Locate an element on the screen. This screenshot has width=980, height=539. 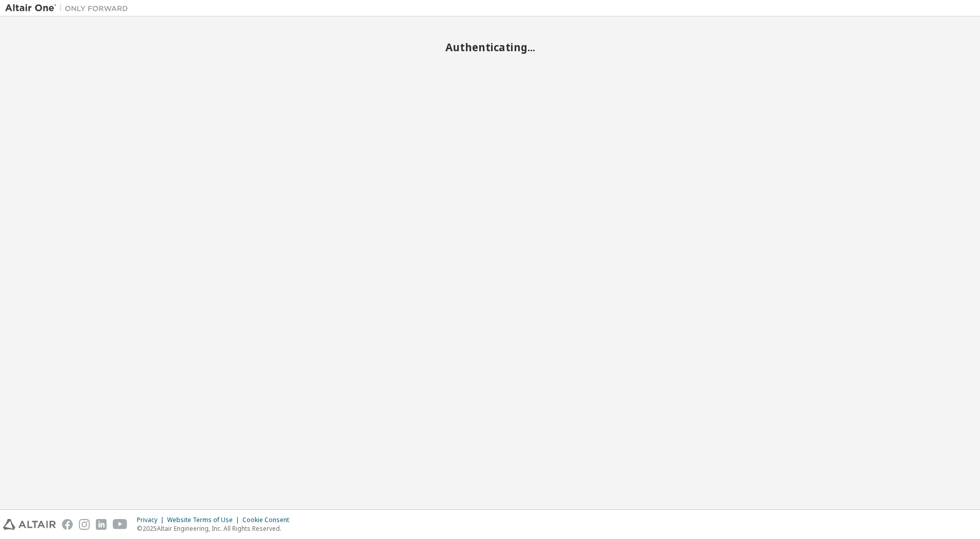
div: Privacy is located at coordinates (152, 520).